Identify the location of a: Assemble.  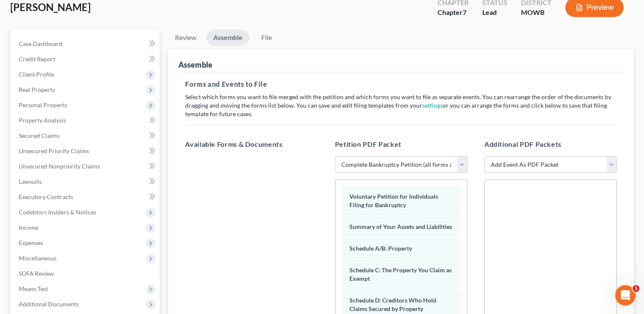
(228, 38).